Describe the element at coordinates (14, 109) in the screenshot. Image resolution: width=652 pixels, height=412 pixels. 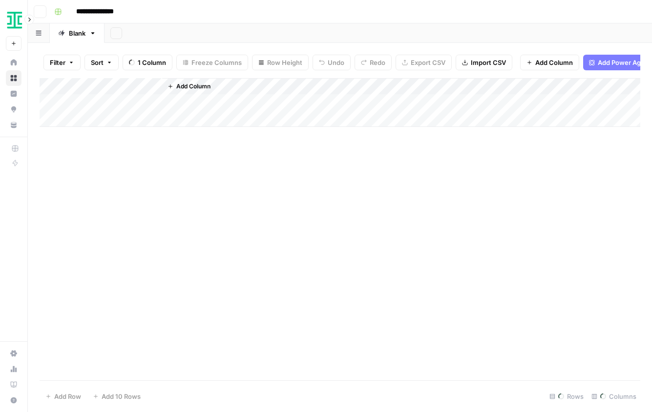
I see `a: Opportunities` at that location.